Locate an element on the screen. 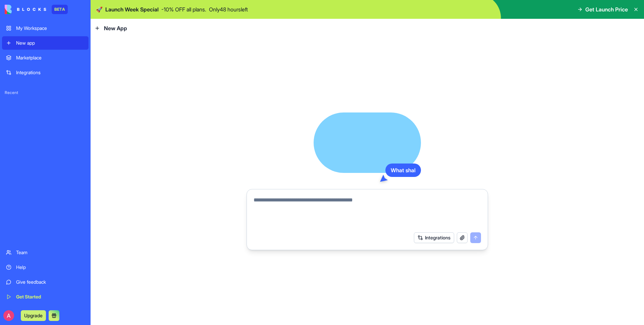 This screenshot has height=325, width=644. a: Get Started is located at coordinates (45, 297).